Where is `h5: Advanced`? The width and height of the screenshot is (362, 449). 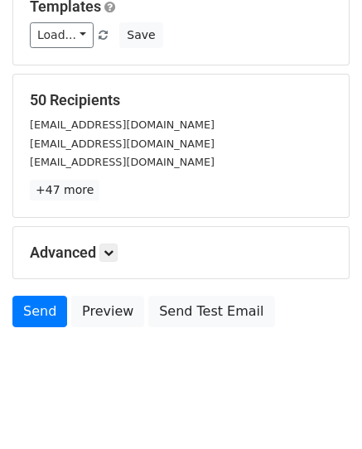
h5: Advanced is located at coordinates (181, 253).